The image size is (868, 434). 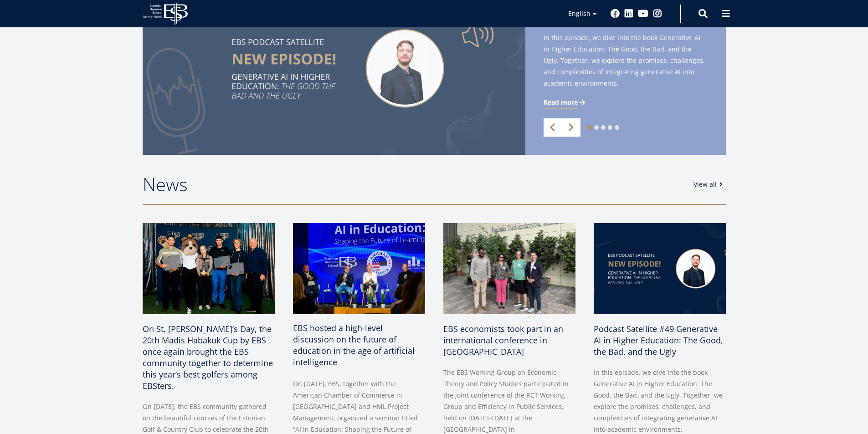 What do you see at coordinates (643, 14) in the screenshot?
I see `a: Youtube` at bounding box center [643, 14].